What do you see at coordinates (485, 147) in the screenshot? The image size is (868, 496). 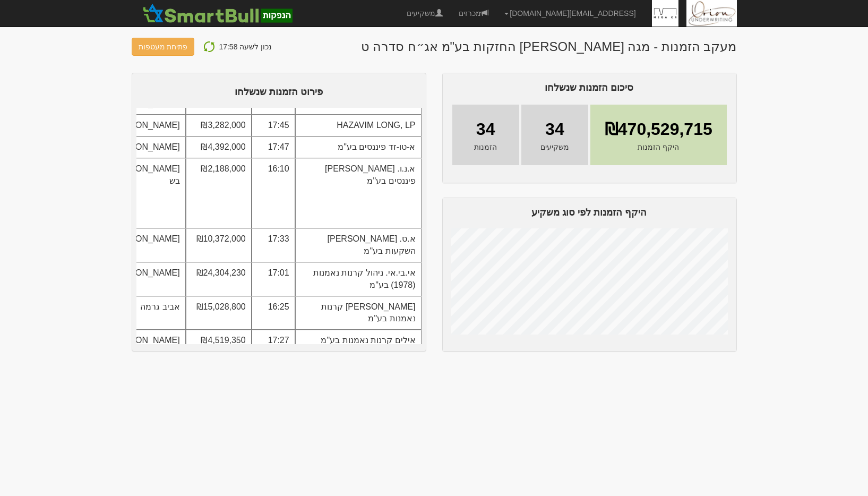 I see `span: הזמנות` at bounding box center [485, 147].